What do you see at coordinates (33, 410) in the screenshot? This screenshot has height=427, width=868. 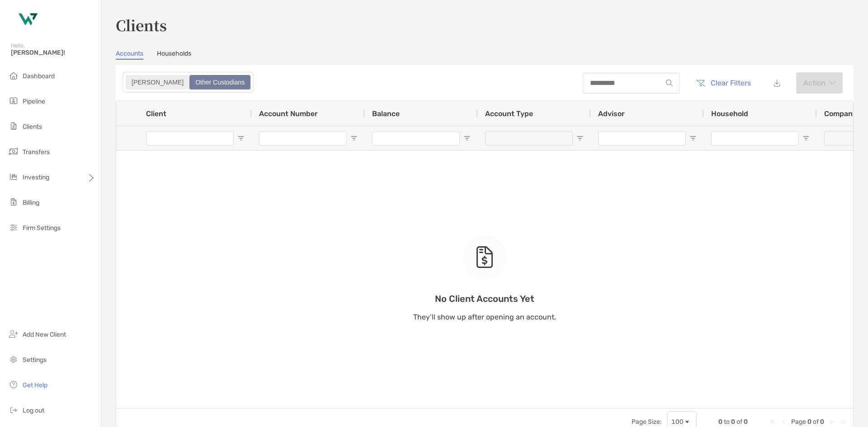 I see `span: Log out` at bounding box center [33, 410].